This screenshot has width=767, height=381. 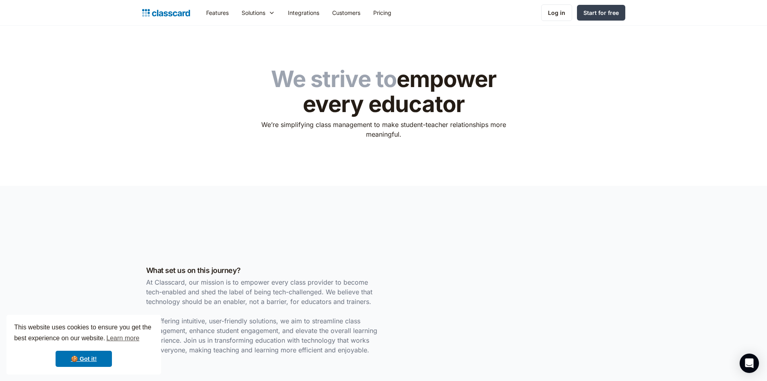 What do you see at coordinates (263, 270) in the screenshot?
I see `h3: What set us on this journey?` at bounding box center [263, 270].